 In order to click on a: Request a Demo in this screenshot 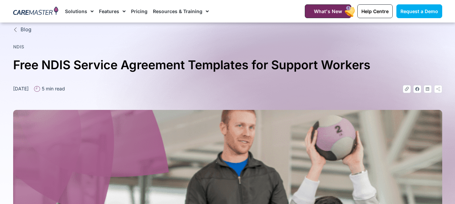, I will do `click(419, 11)`.